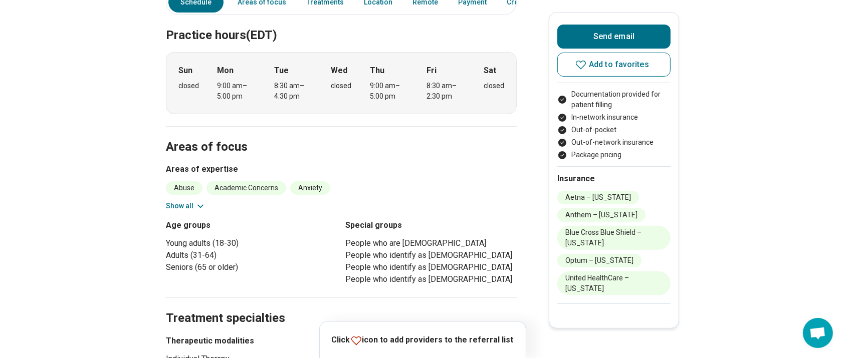 This screenshot has height=358, width=845. I want to click on h3: Age groups, so click(252, 226).